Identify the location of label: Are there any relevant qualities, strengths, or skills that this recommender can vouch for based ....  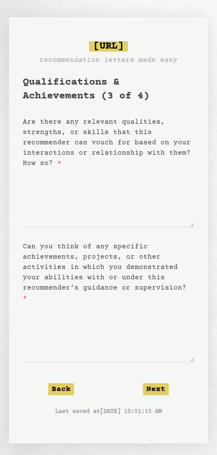
(107, 143).